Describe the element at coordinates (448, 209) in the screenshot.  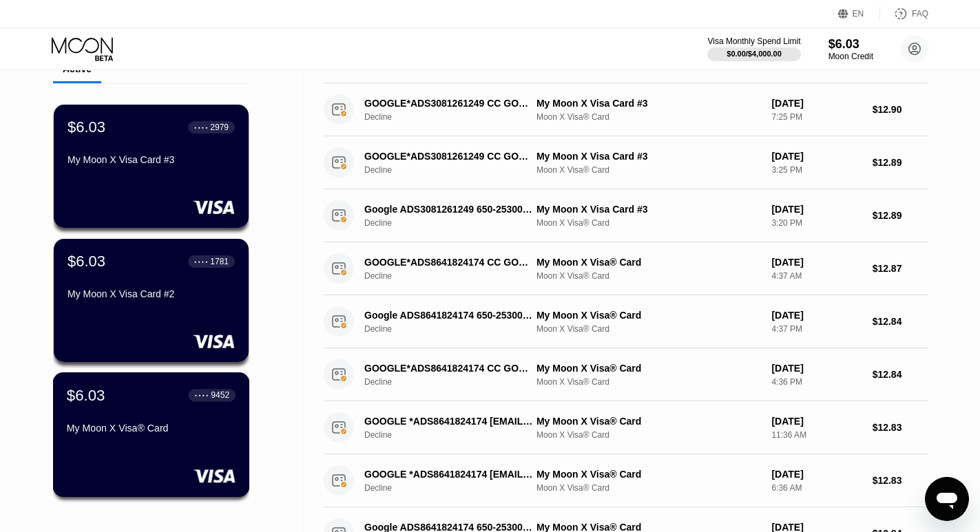
I see `div: Google ADS3081261249 650-2530000 US` at that location.